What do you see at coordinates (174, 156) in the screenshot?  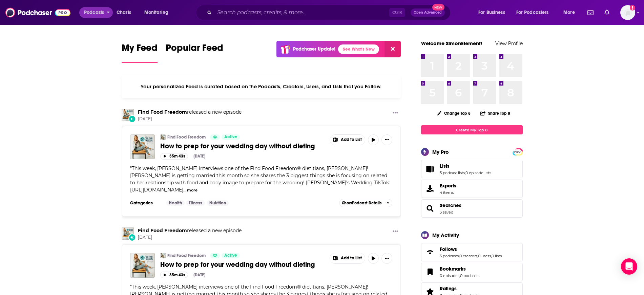 I see `button: 35m 43s` at bounding box center [174, 156].